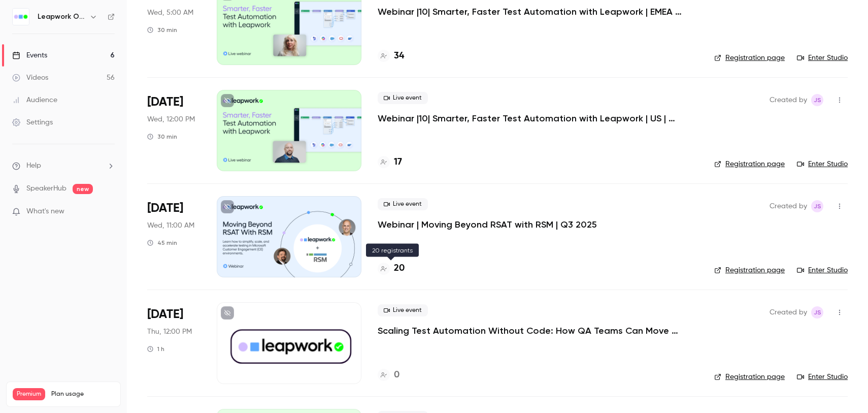  What do you see at coordinates (162, 243) in the screenshot?
I see `div: 45 min` at bounding box center [162, 243].